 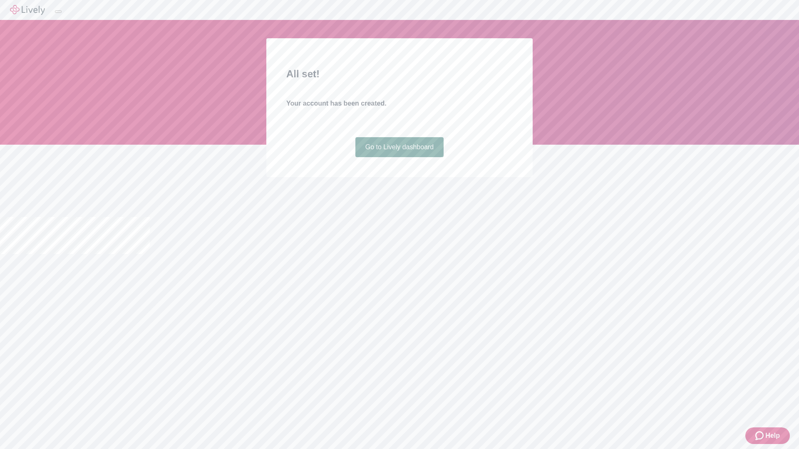 What do you see at coordinates (399, 74) in the screenshot?
I see `h2: All set!` at bounding box center [399, 74].